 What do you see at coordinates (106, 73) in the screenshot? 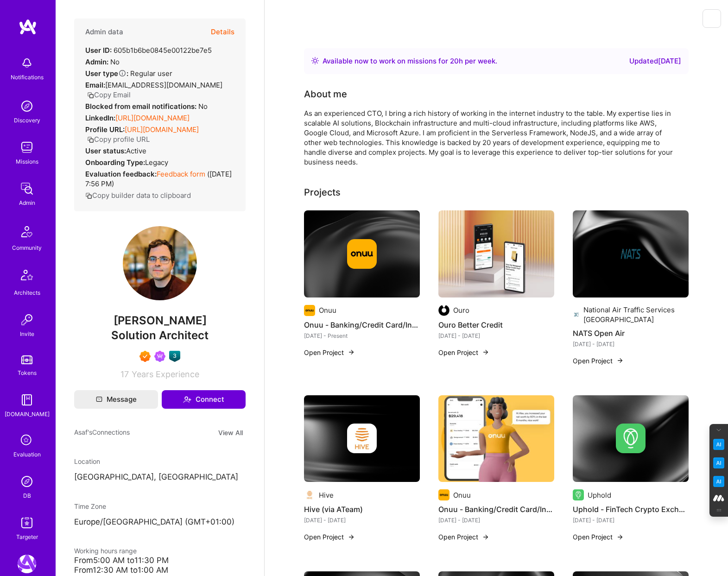
I see `strong: User type :` at bounding box center [106, 73].